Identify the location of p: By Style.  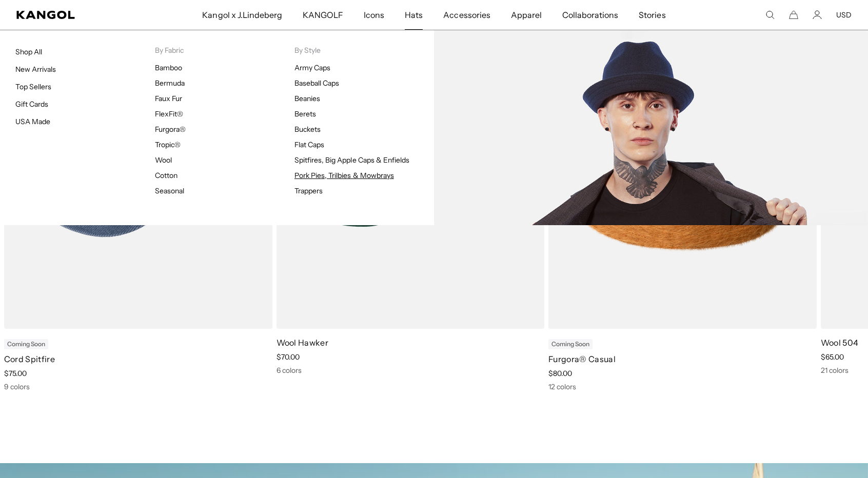
(364, 50).